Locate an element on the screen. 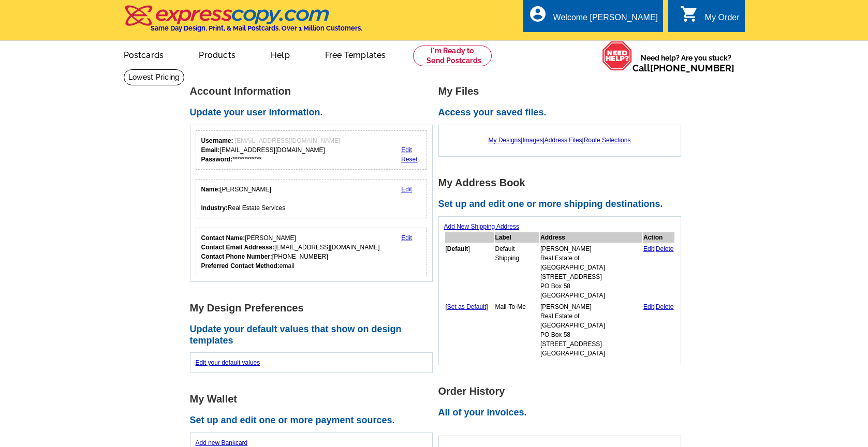 This screenshot has height=447, width=868. h2: Update your default values that show on design templates is located at coordinates (314, 335).